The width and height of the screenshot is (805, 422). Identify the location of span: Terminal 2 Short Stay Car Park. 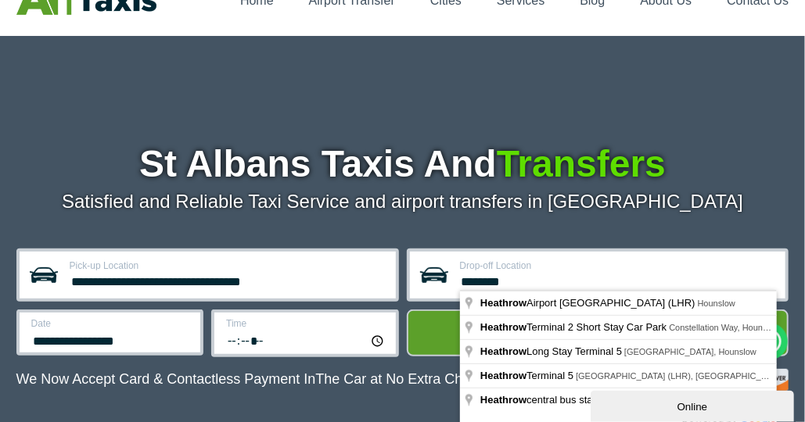
(574, 327).